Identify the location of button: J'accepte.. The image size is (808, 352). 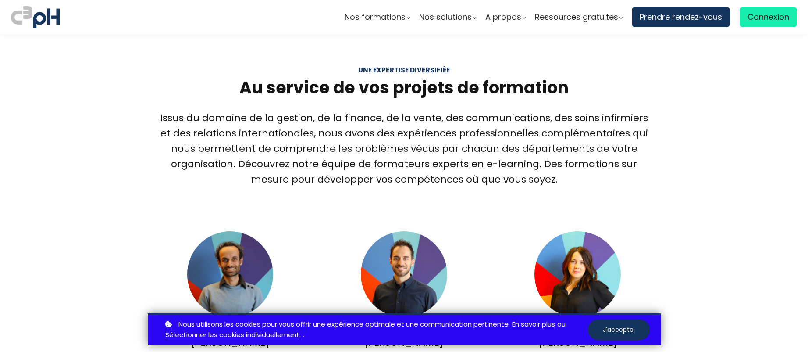
(619, 329).